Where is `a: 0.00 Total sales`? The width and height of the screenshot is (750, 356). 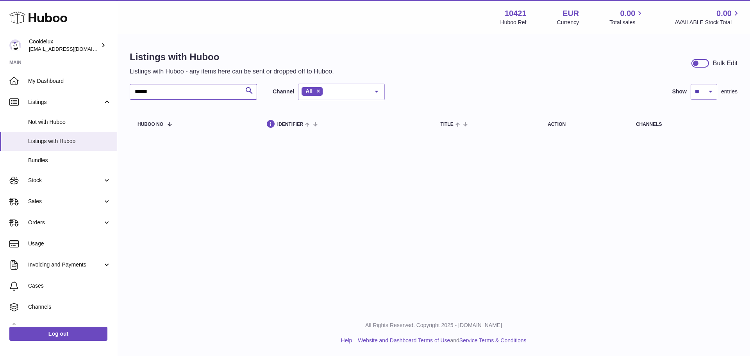 a: 0.00 Total sales is located at coordinates (627, 17).